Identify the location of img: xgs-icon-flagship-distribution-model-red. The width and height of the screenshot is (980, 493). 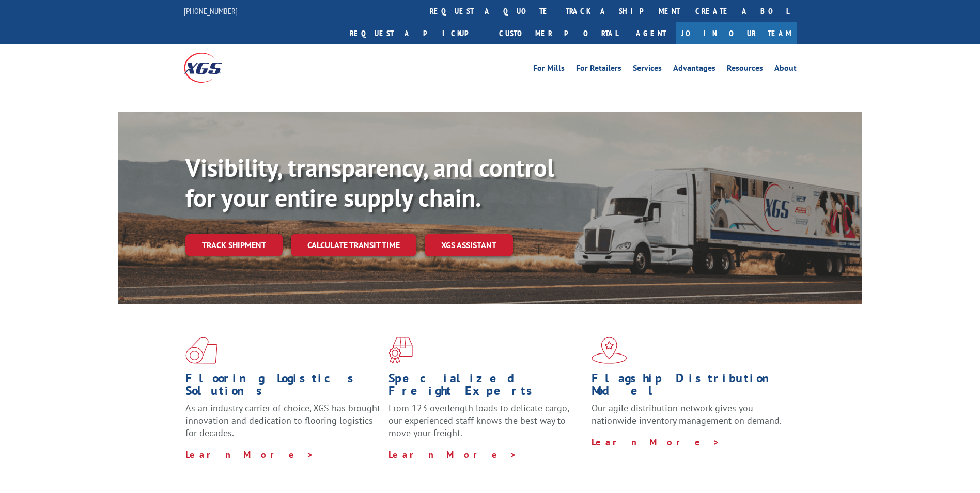
(609, 350).